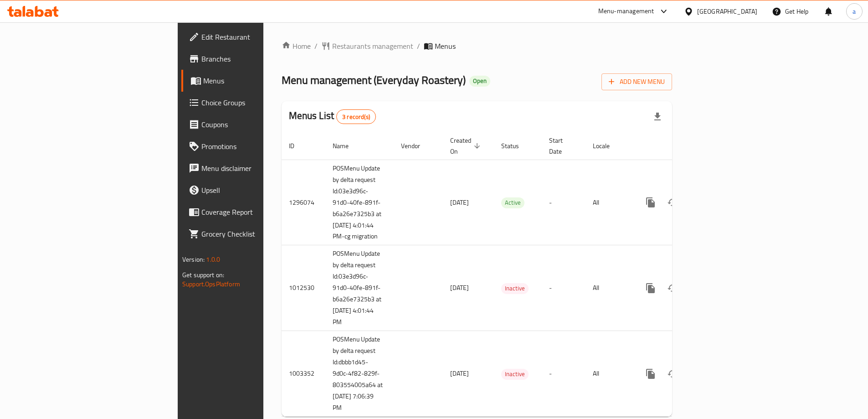  What do you see at coordinates (516, 146) in the screenshot?
I see `span: Status` at bounding box center [516, 146].